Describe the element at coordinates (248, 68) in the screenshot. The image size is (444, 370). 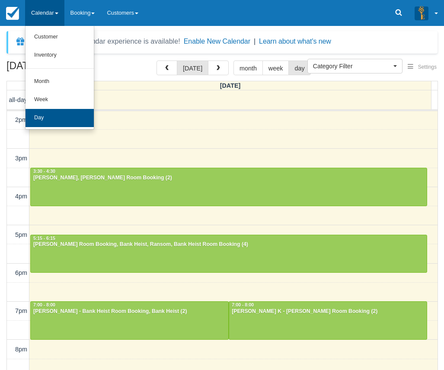
I see `button: month` at that location.